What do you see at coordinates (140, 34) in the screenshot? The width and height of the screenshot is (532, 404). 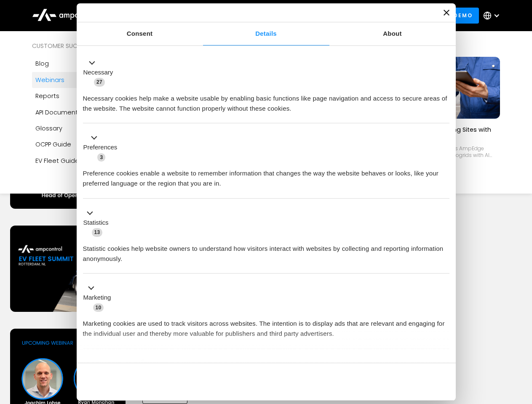 I see `a: Consent` at bounding box center [140, 34].